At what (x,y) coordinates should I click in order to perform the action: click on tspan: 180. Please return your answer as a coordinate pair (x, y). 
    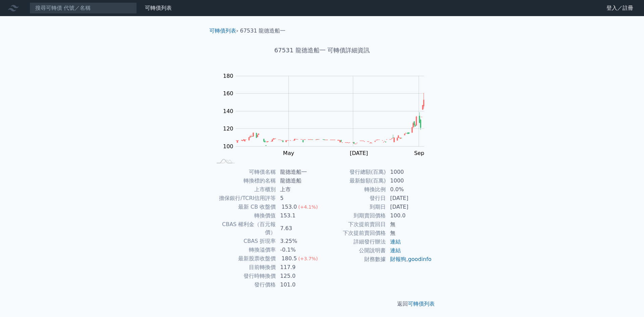
    Looking at the image, I should click on (228, 76).